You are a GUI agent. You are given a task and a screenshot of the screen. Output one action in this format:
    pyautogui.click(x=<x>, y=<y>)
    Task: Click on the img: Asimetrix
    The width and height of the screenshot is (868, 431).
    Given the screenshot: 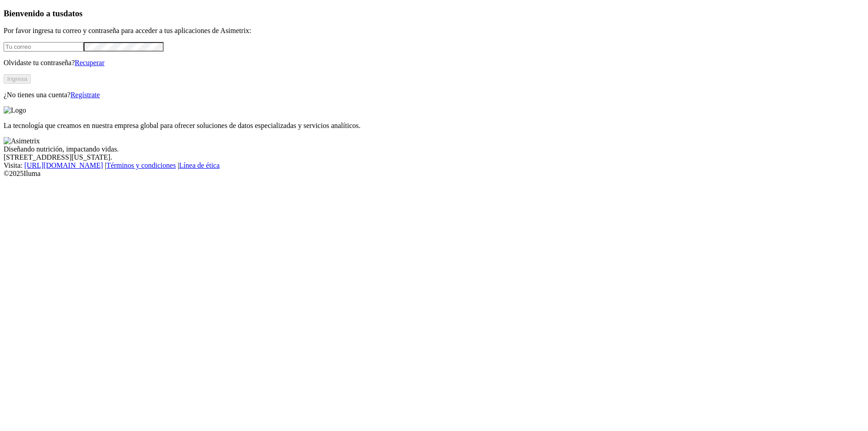 What is the action you would take?
    pyautogui.click(x=22, y=141)
    